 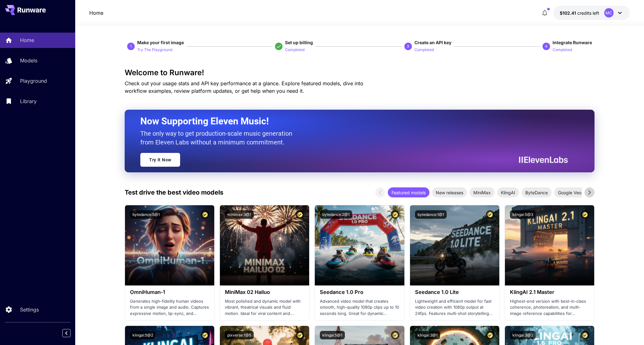 What do you see at coordinates (160, 43) in the screenshot?
I see `span: Make your first image` at bounding box center [160, 43].